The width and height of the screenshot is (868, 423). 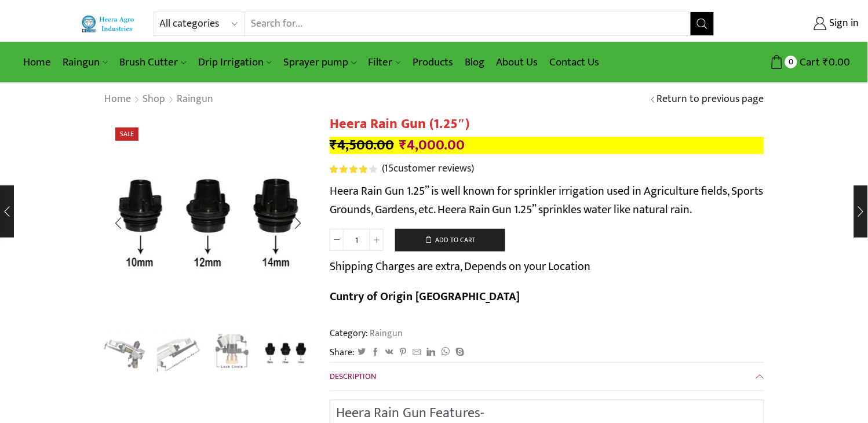 What do you see at coordinates (235, 62) in the screenshot?
I see `a: Drip Irrigation` at bounding box center [235, 62].